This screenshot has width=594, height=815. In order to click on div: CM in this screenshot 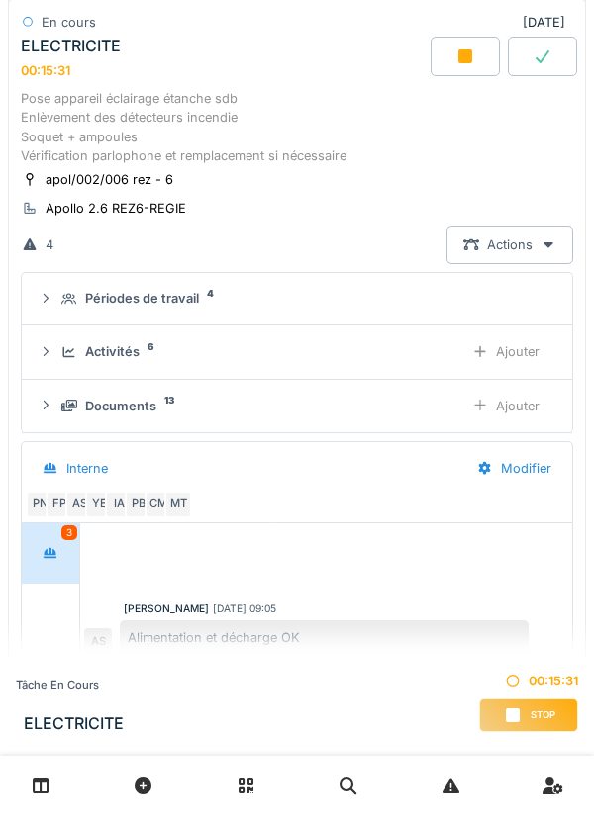, I will do `click(158, 505)`.